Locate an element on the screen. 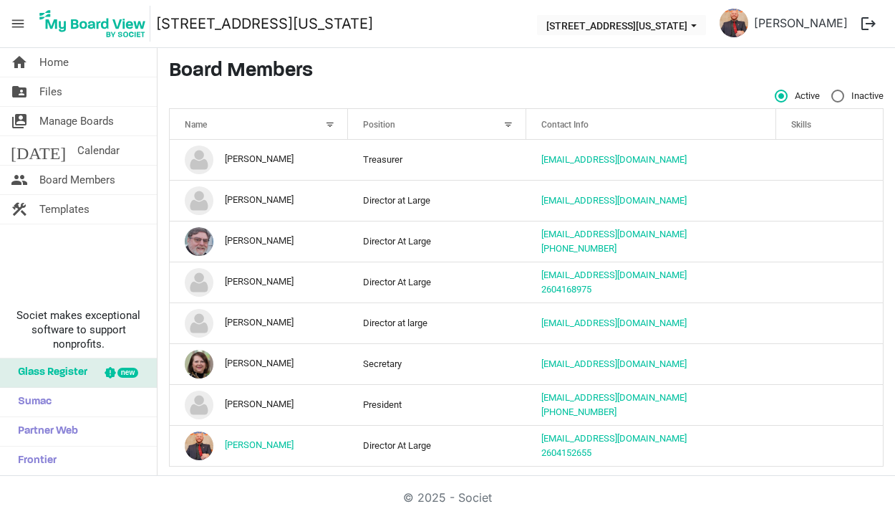 Image resolution: width=895 pixels, height=519 pixels. td: George Scott Wray is template cell column header Name is located at coordinates (259, 200).